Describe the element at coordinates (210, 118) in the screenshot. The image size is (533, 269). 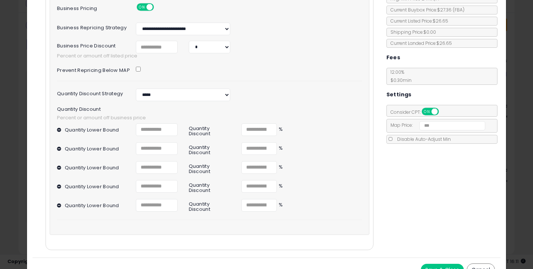
I see `span: Percent or amount off business price` at that location.